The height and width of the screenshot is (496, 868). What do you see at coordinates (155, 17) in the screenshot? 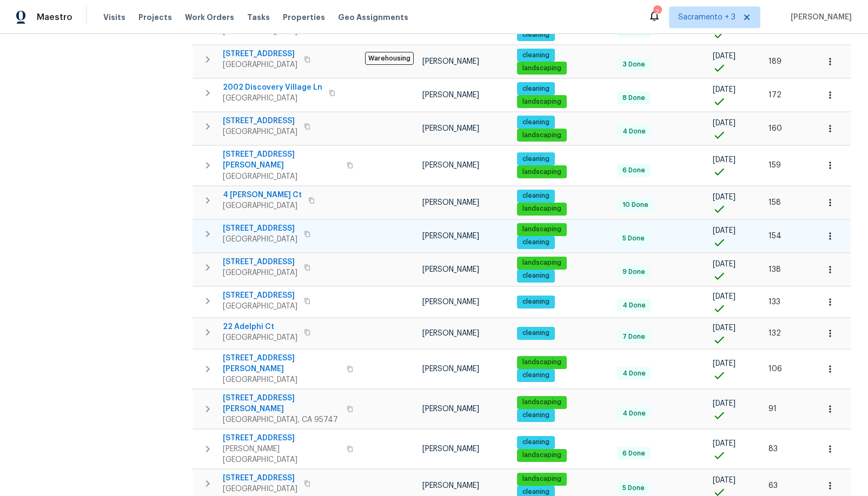
I see `span: Projects` at bounding box center [155, 17].